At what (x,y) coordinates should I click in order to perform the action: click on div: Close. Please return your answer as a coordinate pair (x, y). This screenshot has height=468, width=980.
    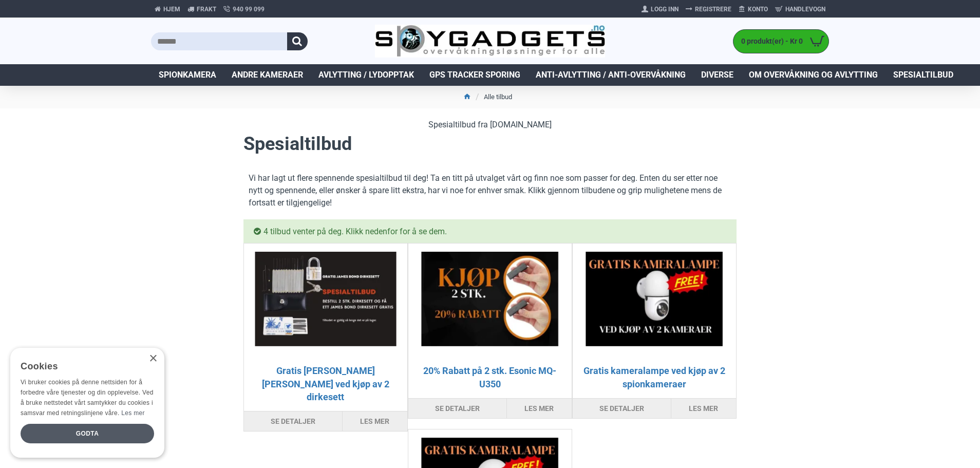
    Looking at the image, I should click on (153, 358).